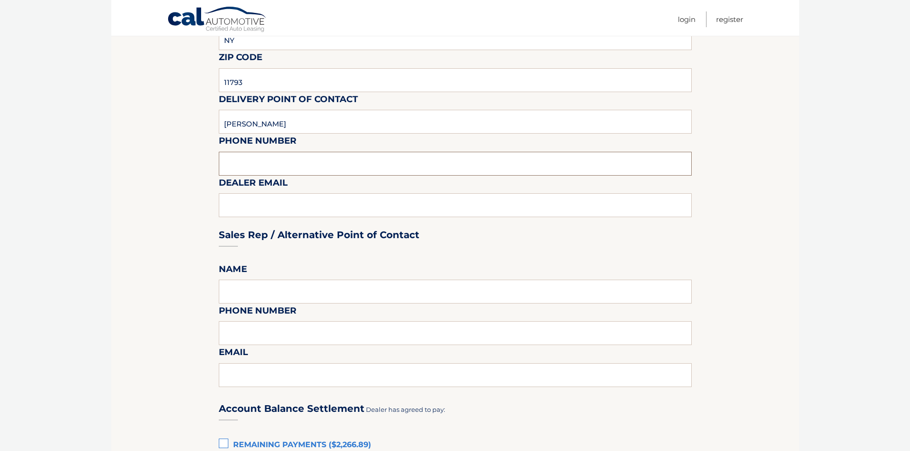 This screenshot has width=910, height=451. Describe the element at coordinates (288, 101) in the screenshot. I see `label: Delivery Point of Contact` at that location.